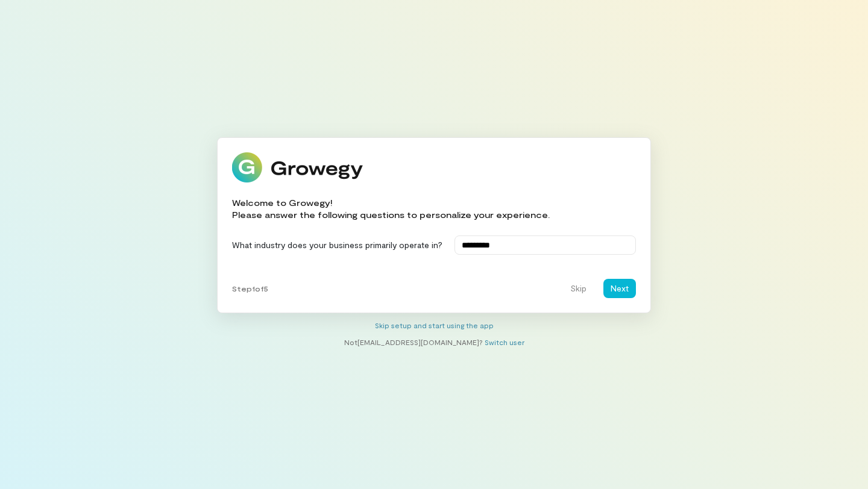 This screenshot has width=868, height=489. What do you see at coordinates (620, 288) in the screenshot?
I see `button: Next` at bounding box center [620, 288].